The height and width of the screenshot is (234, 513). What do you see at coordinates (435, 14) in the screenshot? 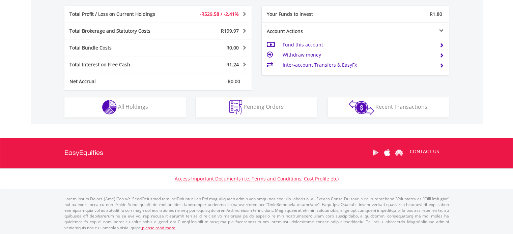
I see `span: R1.80` at bounding box center [435, 14].